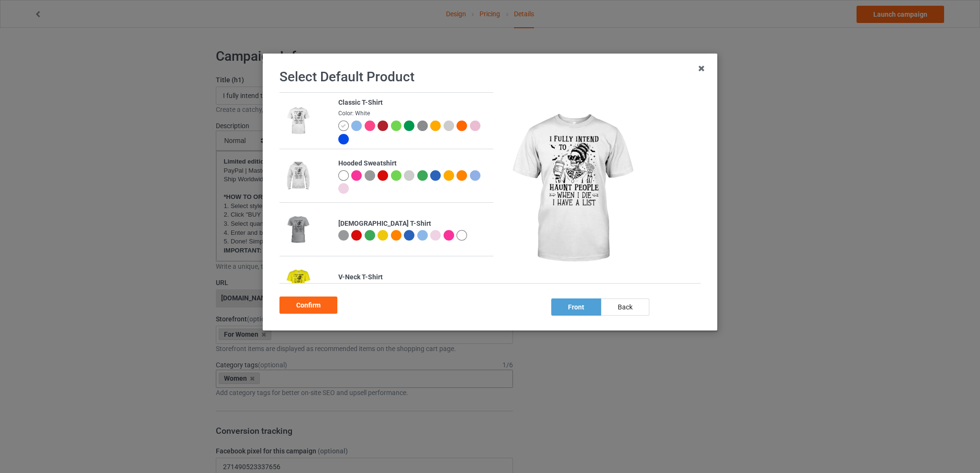 Image resolution: width=980 pixels, height=473 pixels. What do you see at coordinates (413, 113) in the screenshot?
I see `div: Color: White` at bounding box center [413, 113].